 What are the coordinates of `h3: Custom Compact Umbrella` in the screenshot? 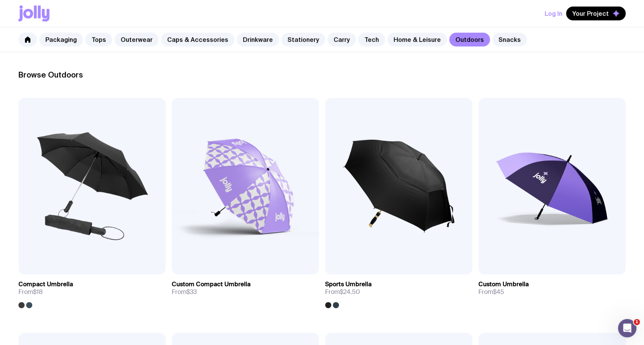 It's located at (211, 285).